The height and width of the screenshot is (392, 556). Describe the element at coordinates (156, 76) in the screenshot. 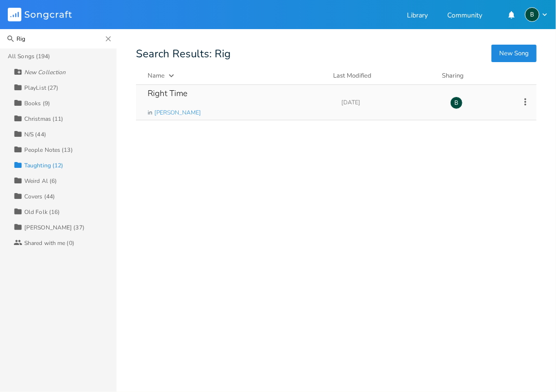

I see `div: Name` at that location.